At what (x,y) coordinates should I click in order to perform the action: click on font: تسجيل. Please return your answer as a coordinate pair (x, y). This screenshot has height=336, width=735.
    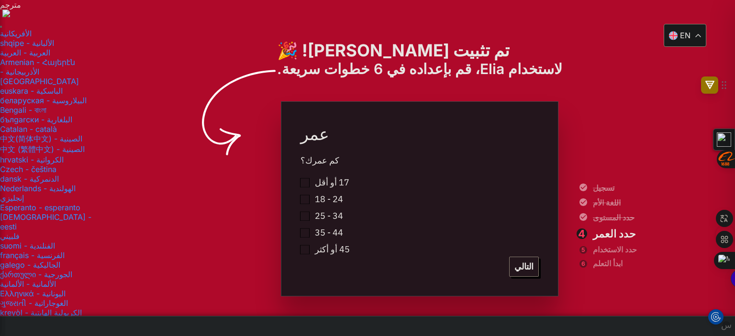
    Looking at the image, I should click on (603, 188).